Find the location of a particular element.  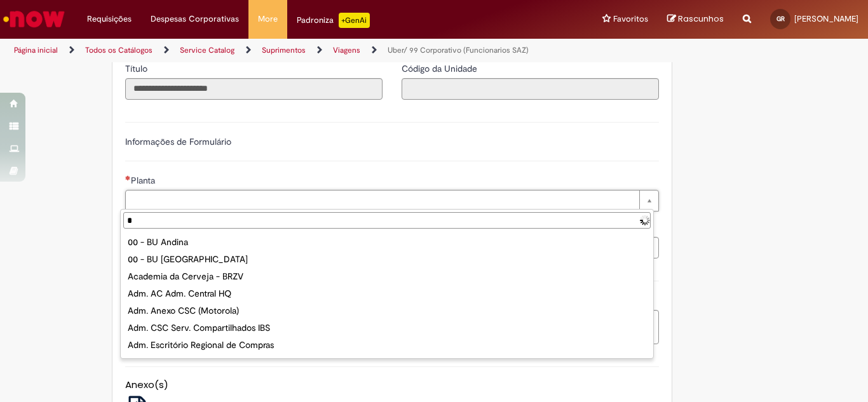

div: Adm. AC Adm. Central HQ is located at coordinates (387, 293).